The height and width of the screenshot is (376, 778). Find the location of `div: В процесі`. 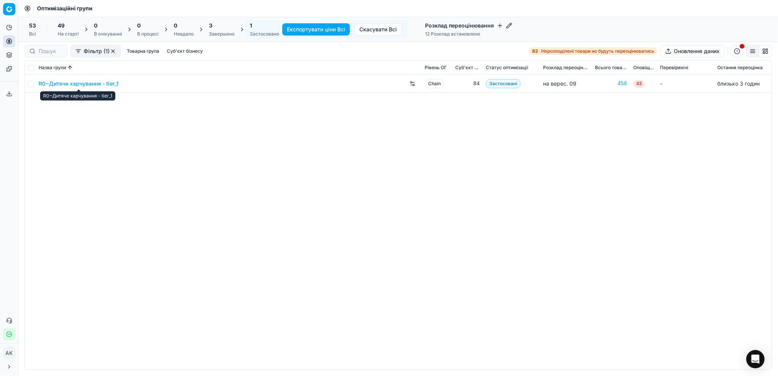

div: В процесі is located at coordinates (148, 34).